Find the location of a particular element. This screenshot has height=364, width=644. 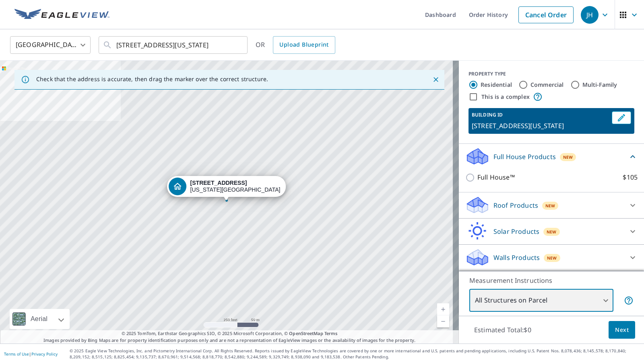

a: Terms is located at coordinates (331, 333).